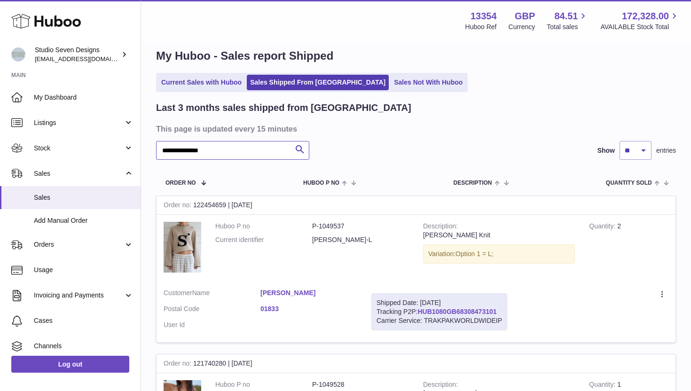  I want to click on span: 172,328.00, so click(646, 16).